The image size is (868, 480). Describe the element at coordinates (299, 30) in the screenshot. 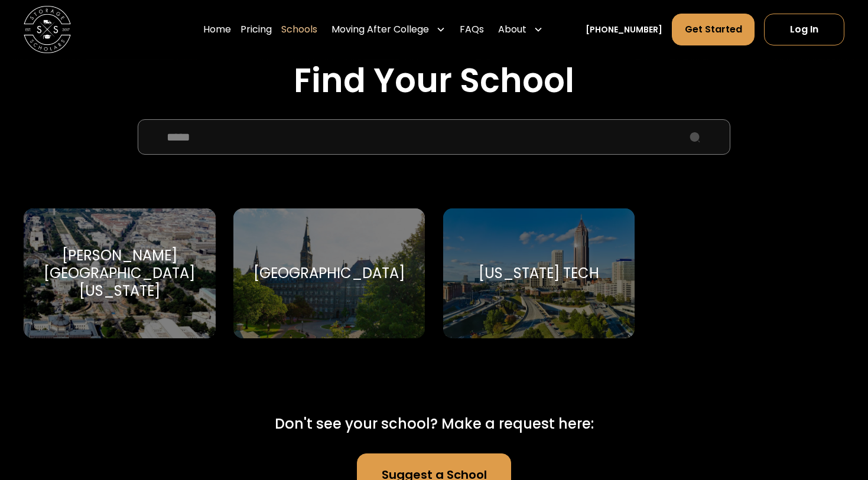

I see `a: Schools` at that location.